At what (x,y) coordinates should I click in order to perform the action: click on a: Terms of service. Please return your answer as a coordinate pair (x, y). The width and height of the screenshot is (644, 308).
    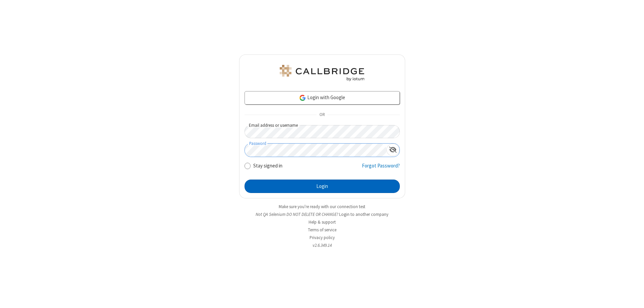
    Looking at the image, I should click on (322, 229).